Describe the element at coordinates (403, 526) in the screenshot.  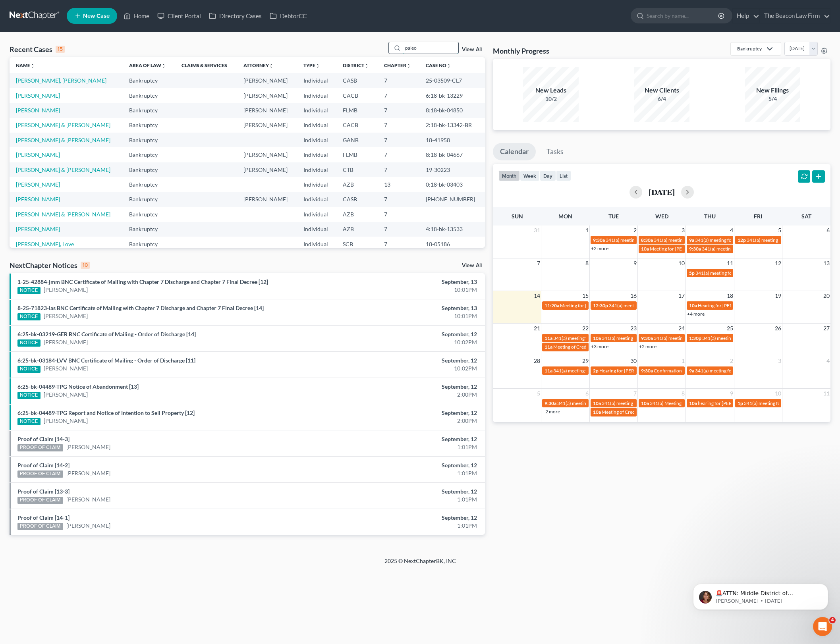
I see `div: 1:01PM` at that location.